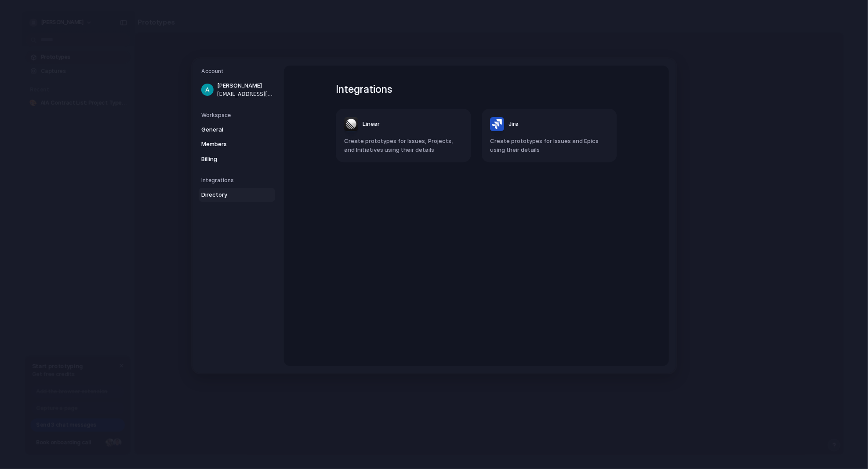 Image resolution: width=868 pixels, height=469 pixels. What do you see at coordinates (238, 181) in the screenshot?
I see `h5: Integrations` at bounding box center [238, 181].